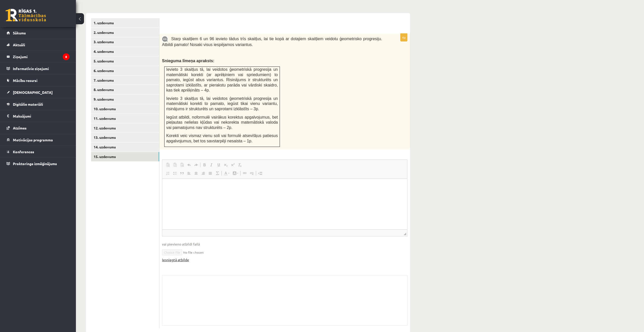 The image size is (644, 332). Describe the element at coordinates (28, 104) in the screenshot. I see `span: Digitālie materiāli` at that location.